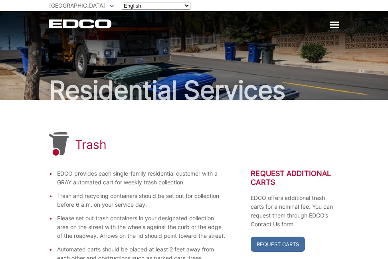 This screenshot has height=259, width=388. I want to click on a: Request Carts, so click(278, 244).